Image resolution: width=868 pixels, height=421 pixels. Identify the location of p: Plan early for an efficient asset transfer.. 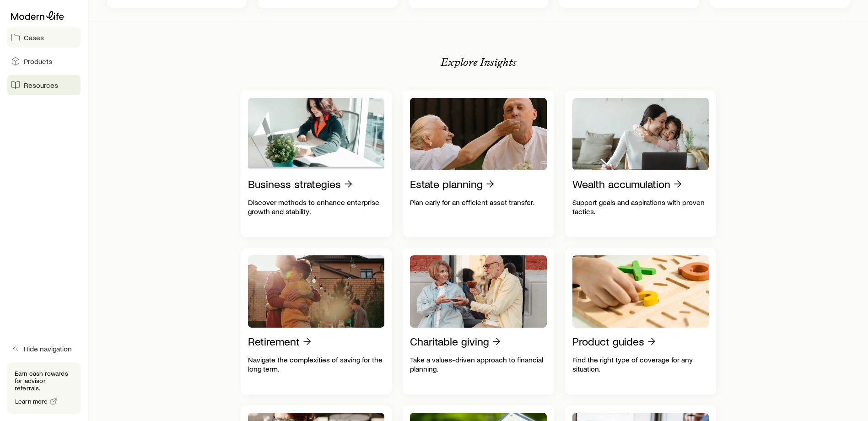
(478, 202).